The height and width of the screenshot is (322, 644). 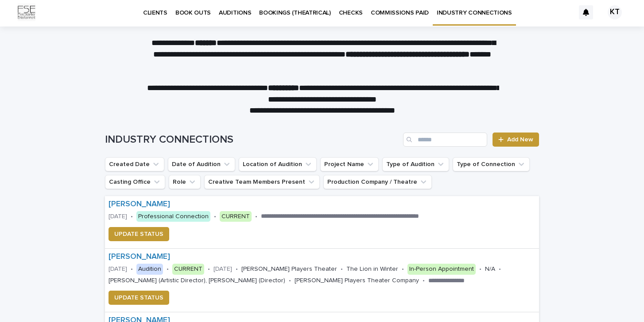 What do you see at coordinates (378, 183) in the screenshot?
I see `button: Production Company / Theatre` at bounding box center [378, 183].